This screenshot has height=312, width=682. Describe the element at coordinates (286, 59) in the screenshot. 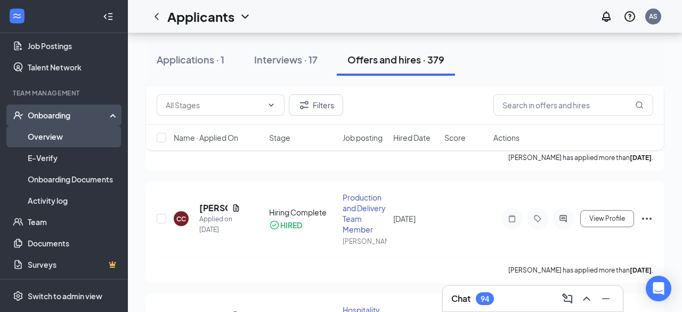

I see `div: Interviews · 17` at that location.